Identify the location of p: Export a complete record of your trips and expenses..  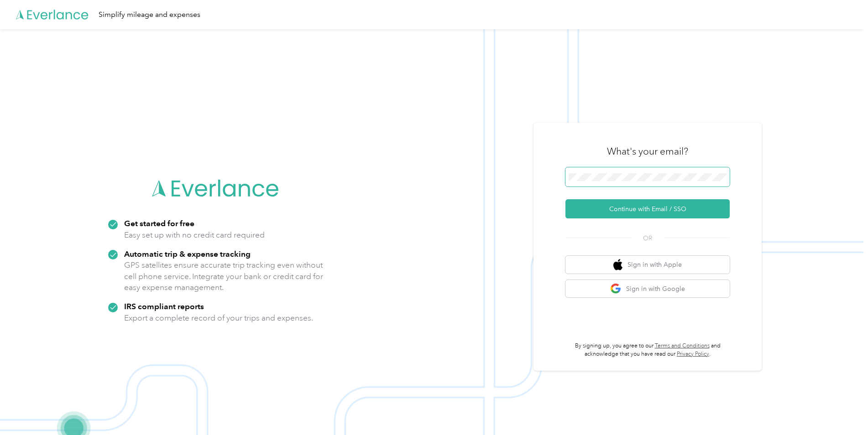
(219, 318).